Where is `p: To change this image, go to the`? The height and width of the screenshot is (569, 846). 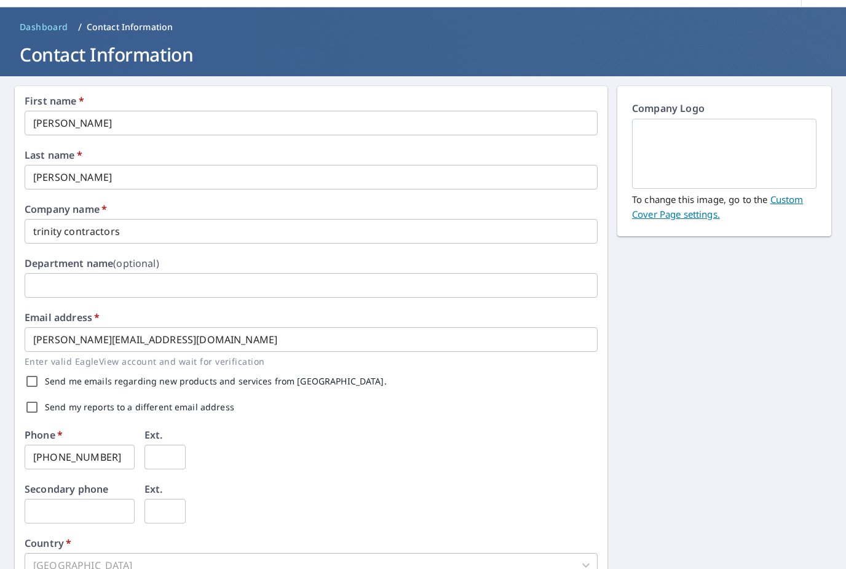 p: To change this image, go to the is located at coordinates (724, 205).